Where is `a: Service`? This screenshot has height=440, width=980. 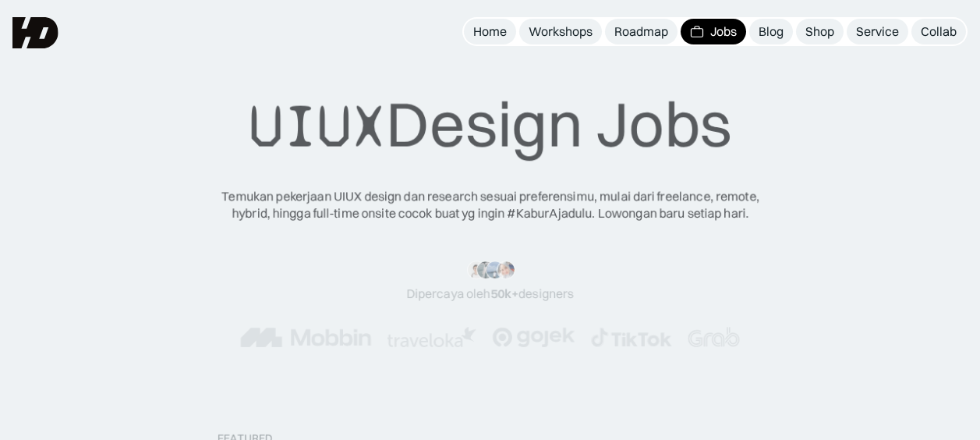
a: Service is located at coordinates (877, 31).